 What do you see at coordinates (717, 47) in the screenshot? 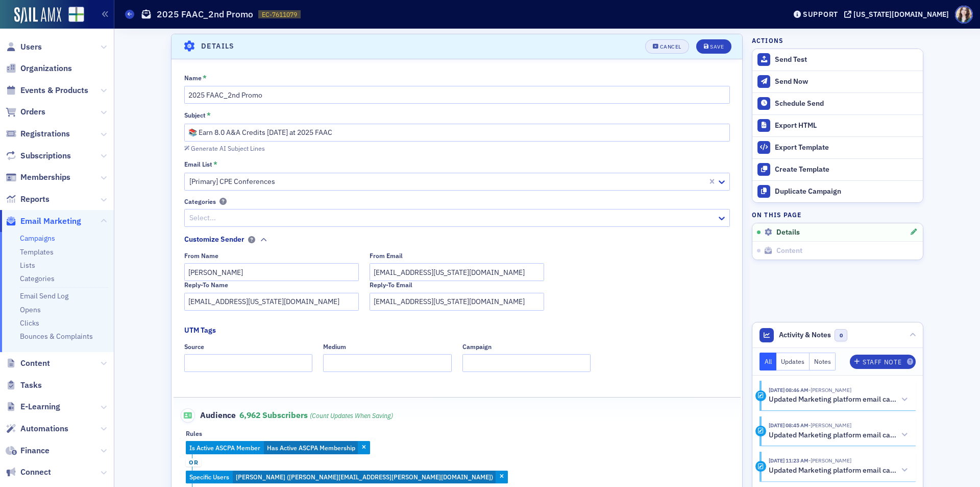
I see `div: Save` at bounding box center [717, 47].